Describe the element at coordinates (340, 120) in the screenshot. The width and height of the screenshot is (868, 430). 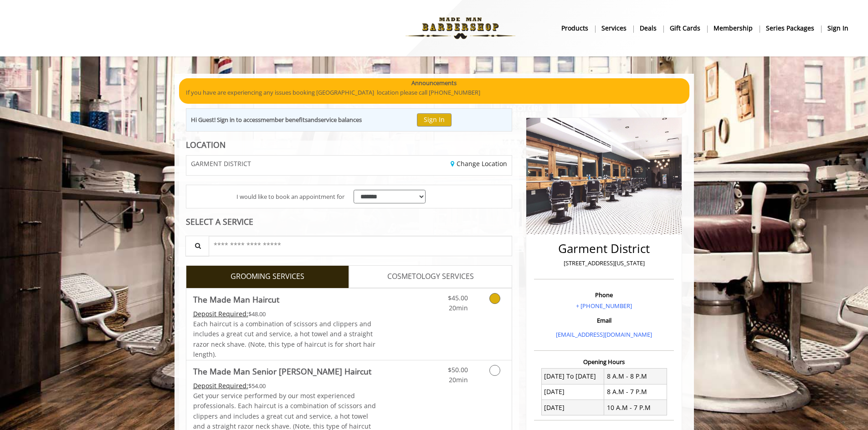
I see `b: service balances` at that location.